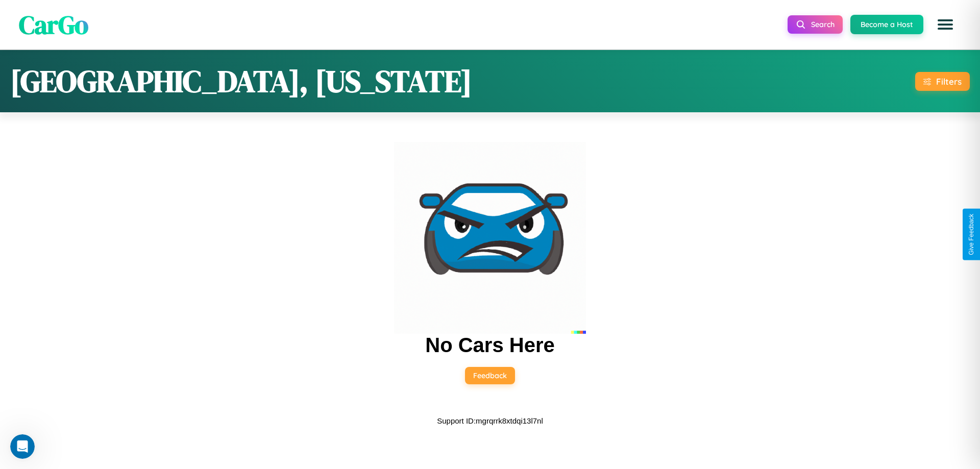 The width and height of the screenshot is (980, 469). What do you see at coordinates (490, 345) in the screenshot?
I see `h2: No Cars Here` at bounding box center [490, 345].